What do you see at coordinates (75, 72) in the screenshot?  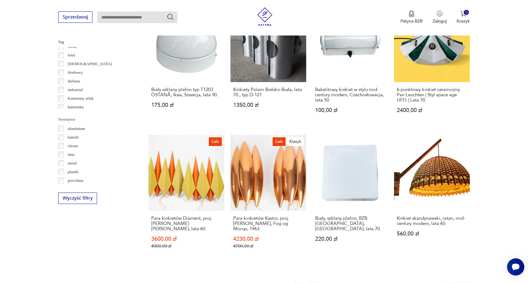 I see `p: Horbowy` at bounding box center [75, 72].